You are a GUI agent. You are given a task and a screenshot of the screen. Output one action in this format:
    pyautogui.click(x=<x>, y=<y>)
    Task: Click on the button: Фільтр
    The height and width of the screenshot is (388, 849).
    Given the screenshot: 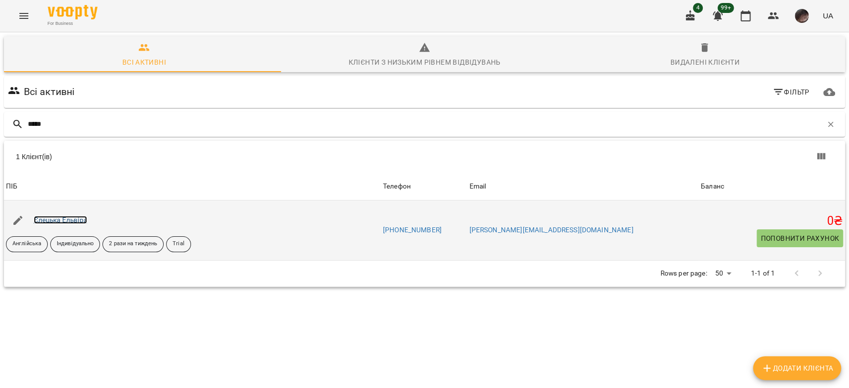 What is the action you would take?
    pyautogui.click(x=791, y=92)
    